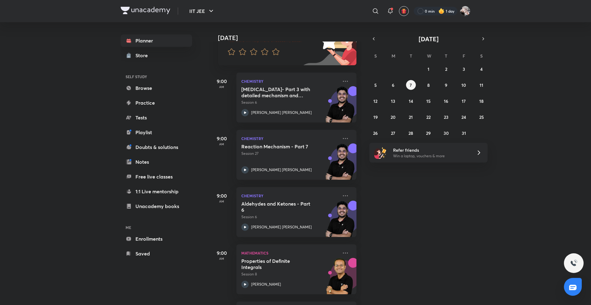 This screenshot has width=591, height=305. What do you see at coordinates (279, 146) in the screenshot?
I see `h5: Reaction Mechanism - Part 7` at bounding box center [279, 146].